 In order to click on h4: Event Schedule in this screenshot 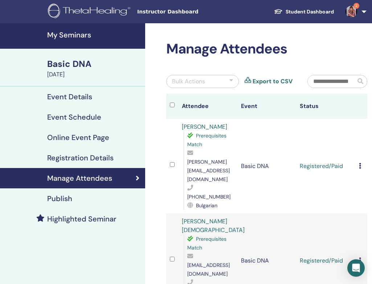, I will do `click(74, 117)`.